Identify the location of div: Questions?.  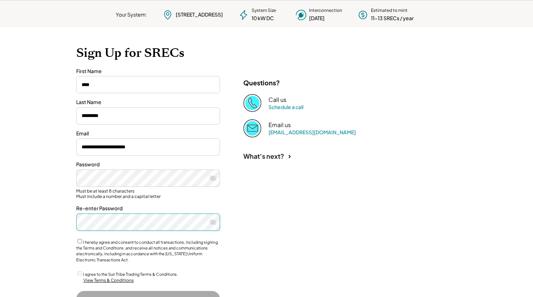
(262, 82).